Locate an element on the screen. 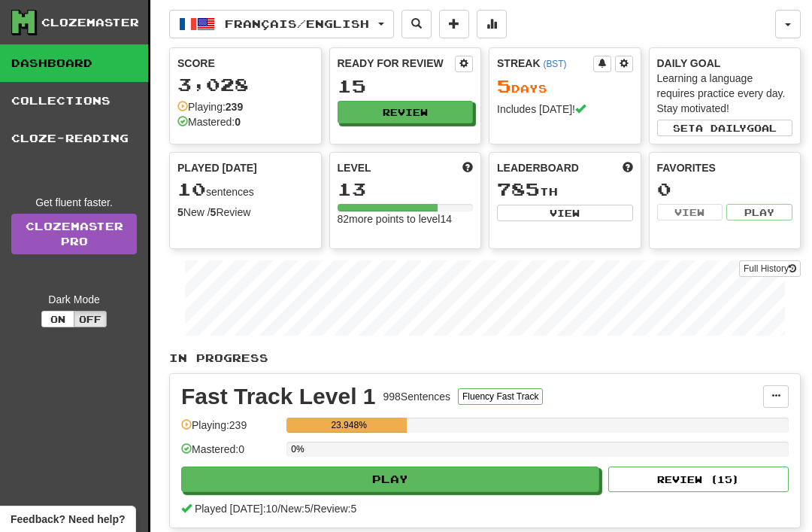 Image resolution: width=812 pixels, height=532 pixels. button: Review (15) is located at coordinates (699, 479).